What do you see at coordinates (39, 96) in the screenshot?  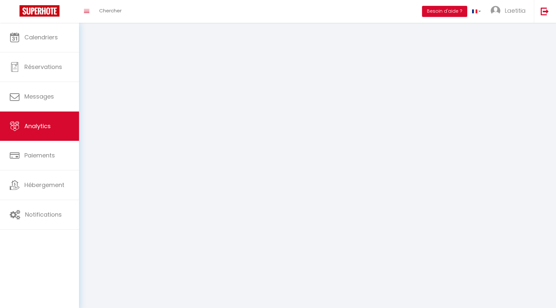 I see `span: Messages` at bounding box center [39, 96].